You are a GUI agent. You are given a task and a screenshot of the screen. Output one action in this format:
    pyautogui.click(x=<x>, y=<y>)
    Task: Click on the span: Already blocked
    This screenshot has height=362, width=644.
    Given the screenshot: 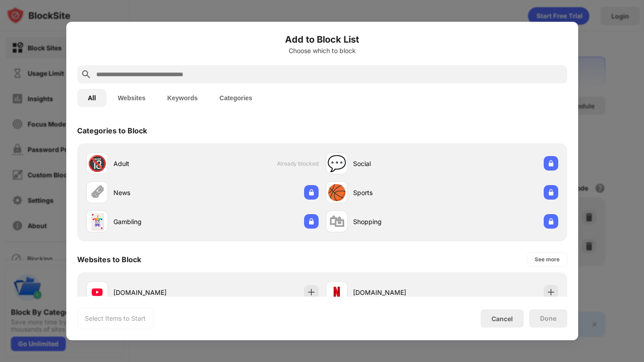 What is the action you would take?
    pyautogui.click(x=298, y=164)
    